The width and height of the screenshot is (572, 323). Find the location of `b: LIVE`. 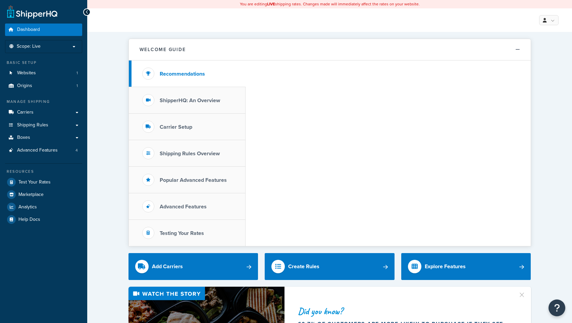

b: LIVE is located at coordinates (271, 4).